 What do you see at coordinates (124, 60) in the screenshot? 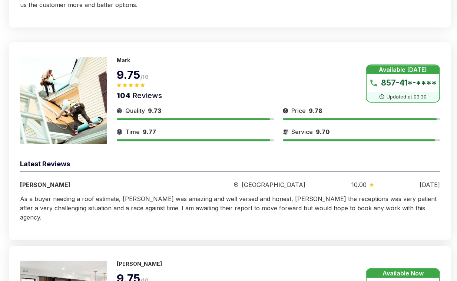
I see `p: Mark` at bounding box center [124, 60].